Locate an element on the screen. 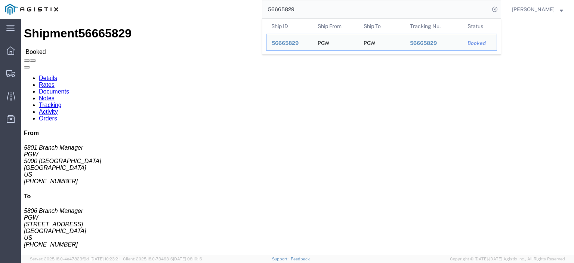 The height and width of the screenshot is (263, 574). th: Status is located at coordinates (479, 26).